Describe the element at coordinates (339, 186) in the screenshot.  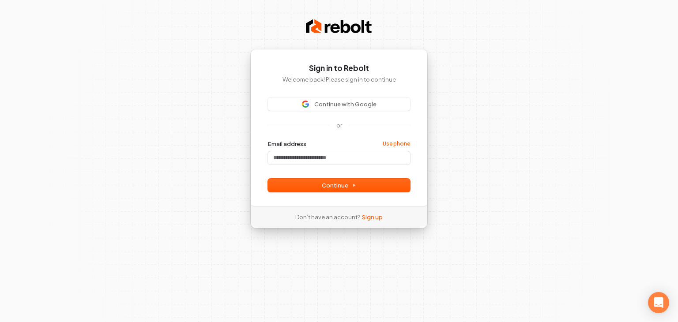
I see `span: Continue` at that location.